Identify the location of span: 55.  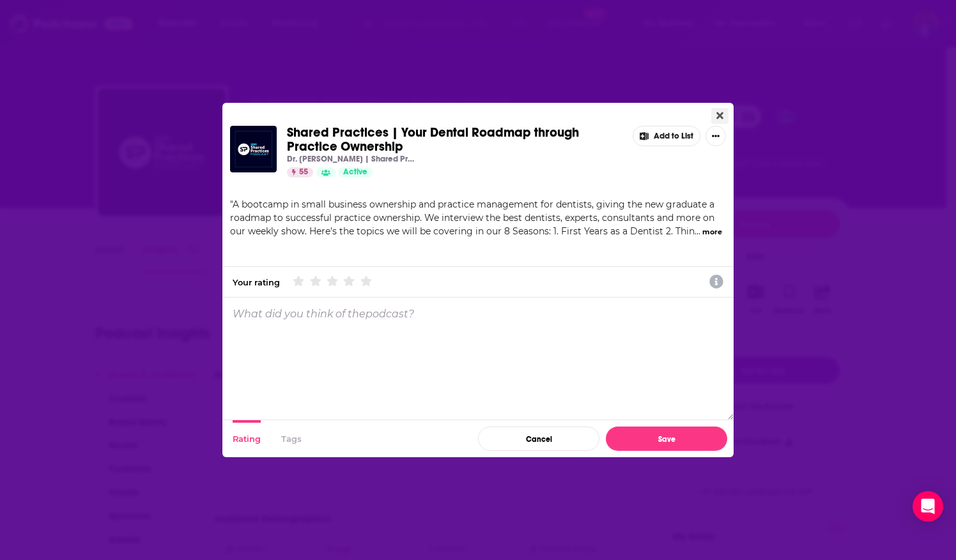
(303, 172).